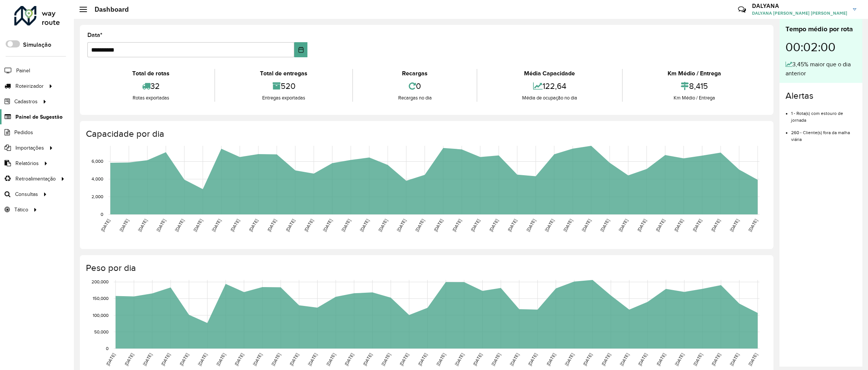  I want to click on text: 4,000, so click(97, 179).